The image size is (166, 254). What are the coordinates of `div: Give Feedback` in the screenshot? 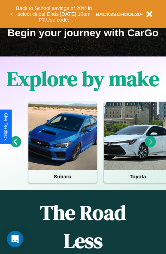 It's located at (6, 127).